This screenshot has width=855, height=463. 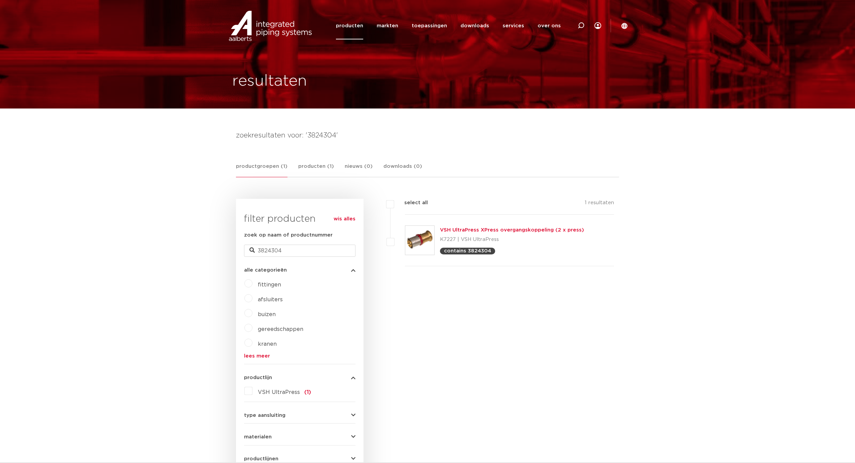 I want to click on a: productgroepen (1), so click(x=262, y=170).